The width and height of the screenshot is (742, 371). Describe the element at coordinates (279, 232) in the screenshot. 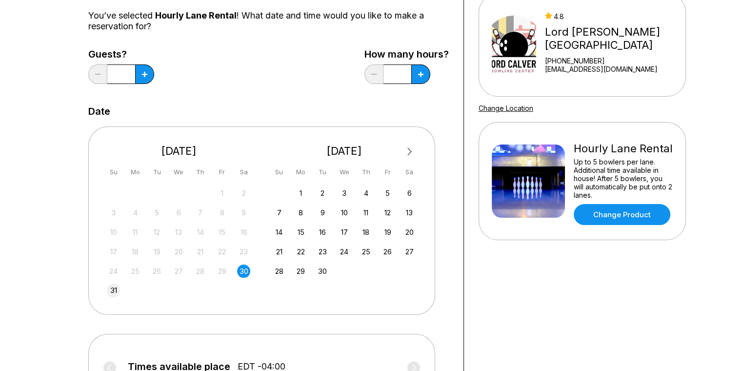

I see `div: Choose Sunday, September 14th, 2025` at that location.